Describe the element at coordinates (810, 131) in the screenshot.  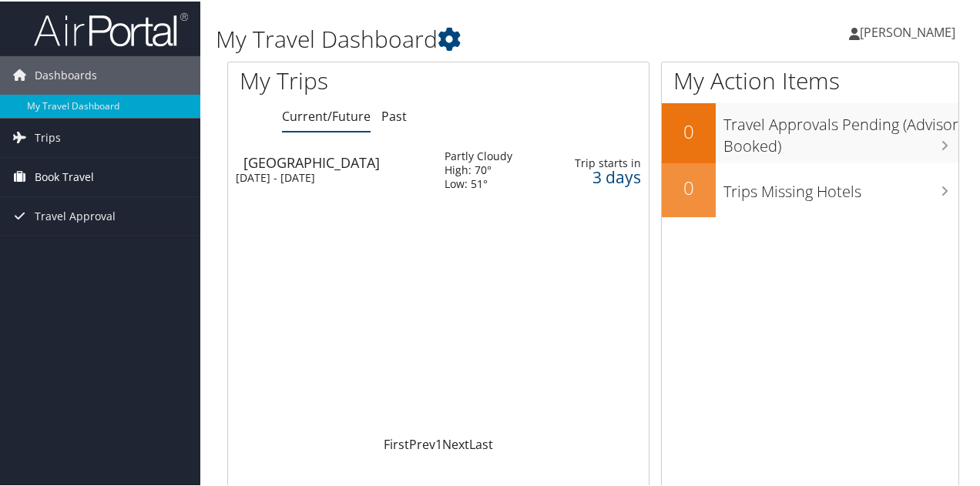
I see `a: 0Travel Approvals Pending (Advisor Booked)` at that location.